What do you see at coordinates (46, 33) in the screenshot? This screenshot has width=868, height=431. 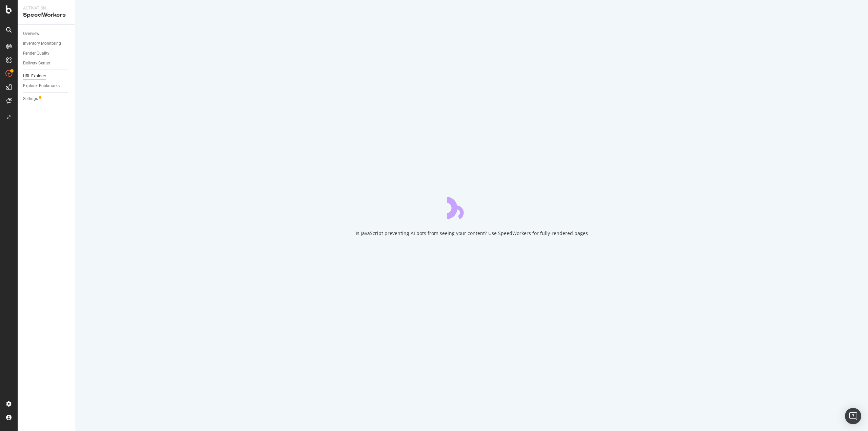 I see `a: Overview` at bounding box center [46, 33].